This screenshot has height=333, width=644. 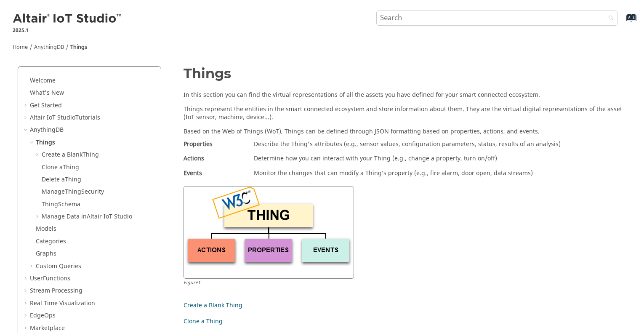 What do you see at coordinates (27, 303) in the screenshot?
I see `span: Expand Real Time Visualization` at bounding box center [27, 303].